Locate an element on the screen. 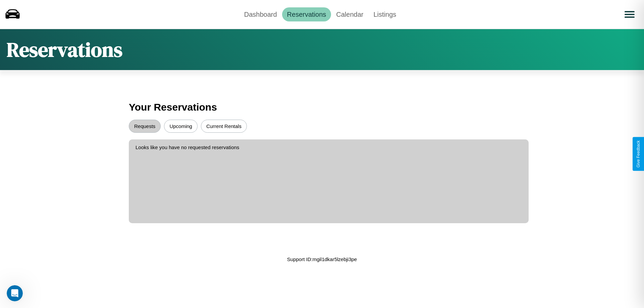 This screenshot has width=644, height=308. h3: Your Reservations is located at coordinates (322, 107).